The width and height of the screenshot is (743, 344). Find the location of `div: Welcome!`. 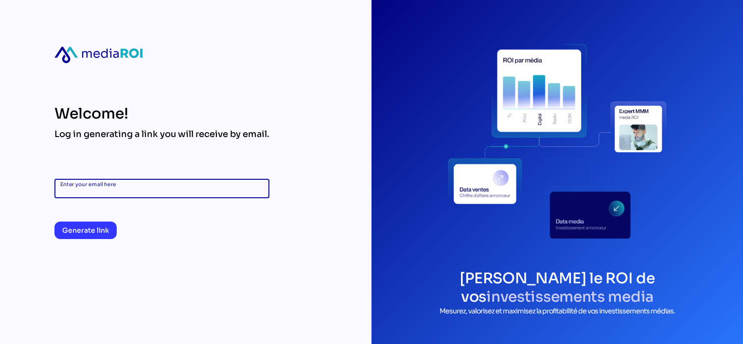

div: Welcome! is located at coordinates (162, 114).